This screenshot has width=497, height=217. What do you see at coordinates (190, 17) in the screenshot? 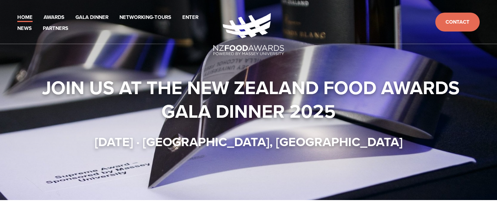
I see `a: Enter` at bounding box center [190, 17].